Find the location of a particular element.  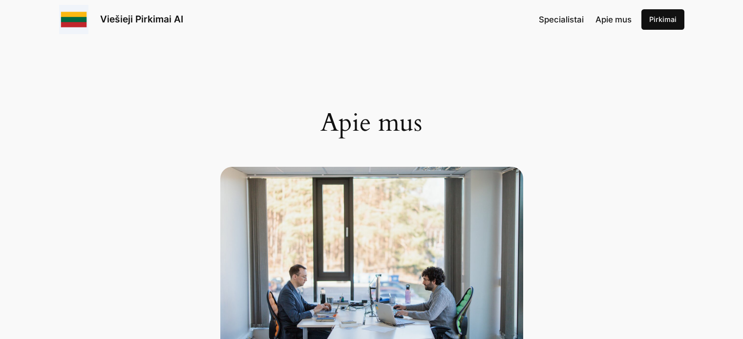

nav: Navigation is located at coordinates (585, 20).